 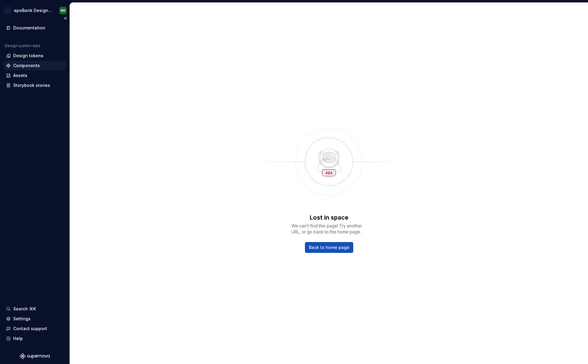 I want to click on div: Storybook stories, so click(x=31, y=85).